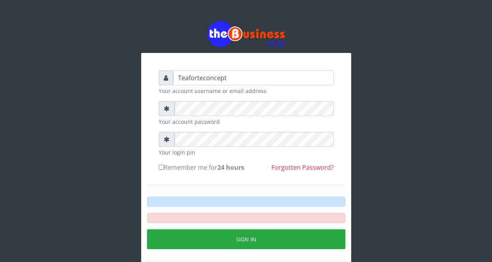 Image resolution: width=492 pixels, height=262 pixels. I want to click on input: Remember me for24 hours, so click(161, 167).